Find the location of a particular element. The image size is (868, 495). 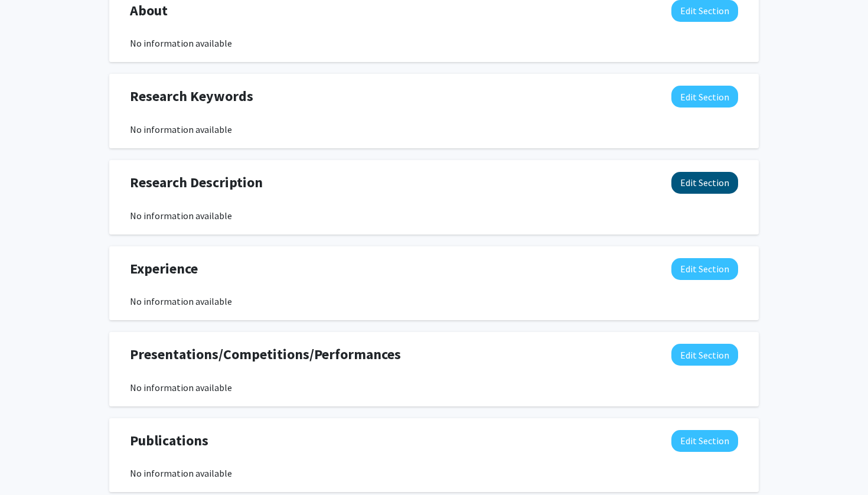

span: Publications is located at coordinates (169, 440).